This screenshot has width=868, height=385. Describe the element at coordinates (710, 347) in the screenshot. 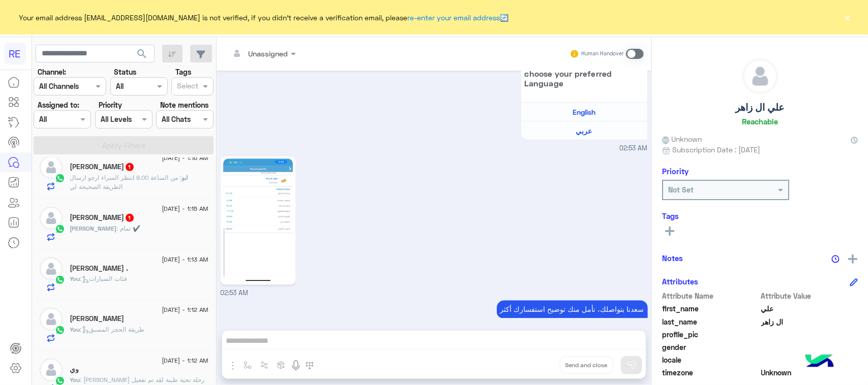

I see `span: gender` at that location.